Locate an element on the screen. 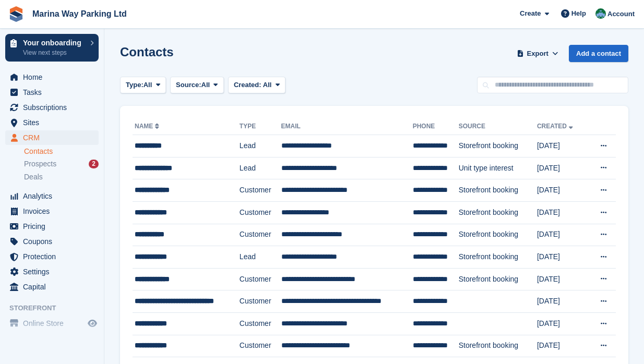  p: View next steps is located at coordinates (53, 53).